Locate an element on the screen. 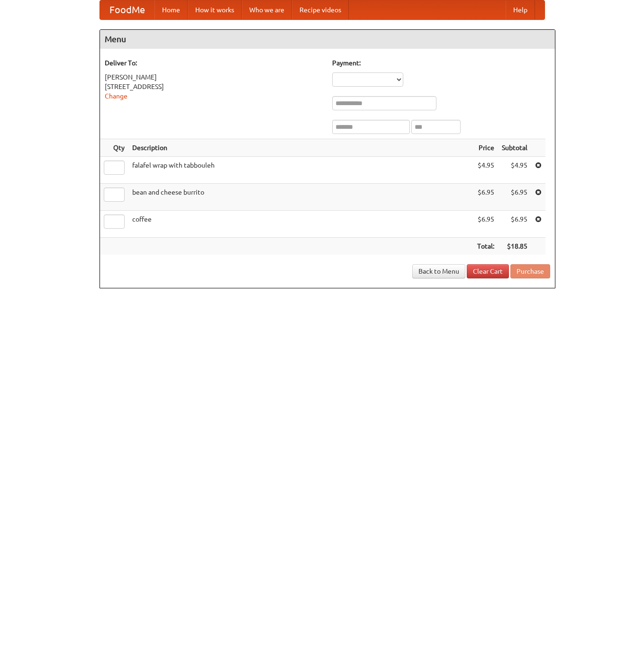 This screenshot has width=644, height=670. th: Total: is located at coordinates (486, 246).